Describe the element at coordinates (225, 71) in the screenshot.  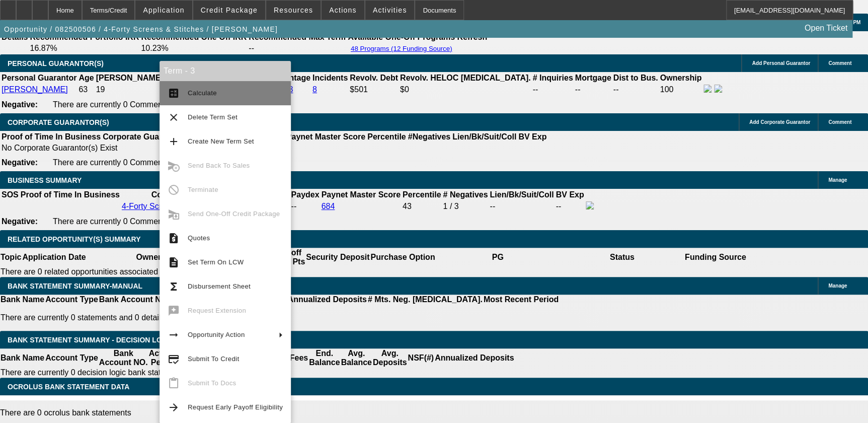
I see `div: Term - 3` at that location.